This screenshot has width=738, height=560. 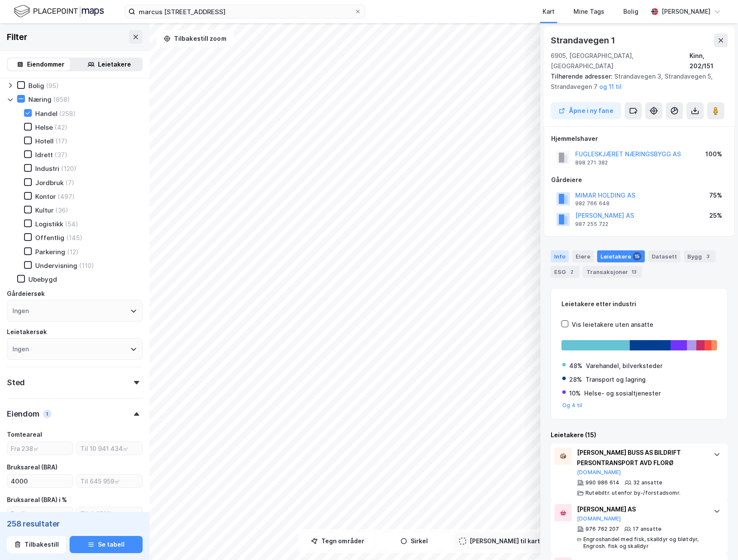 I want to click on div: Næring, so click(x=40, y=99).